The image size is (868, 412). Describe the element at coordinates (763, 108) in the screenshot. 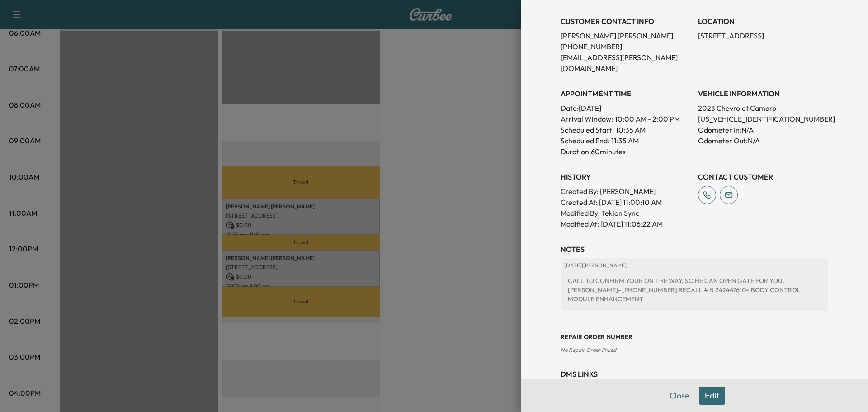

I see `p: 2023 Chevrolet Camaro` at that location.